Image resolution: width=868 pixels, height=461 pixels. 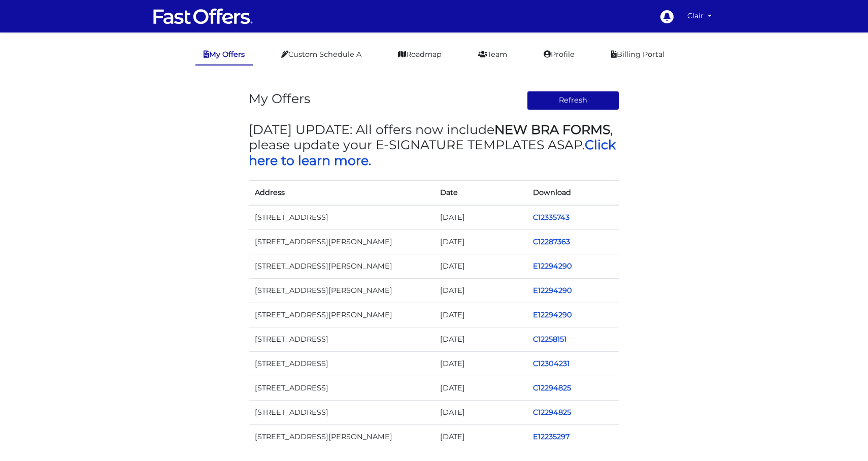 I want to click on a: Profile, so click(x=559, y=54).